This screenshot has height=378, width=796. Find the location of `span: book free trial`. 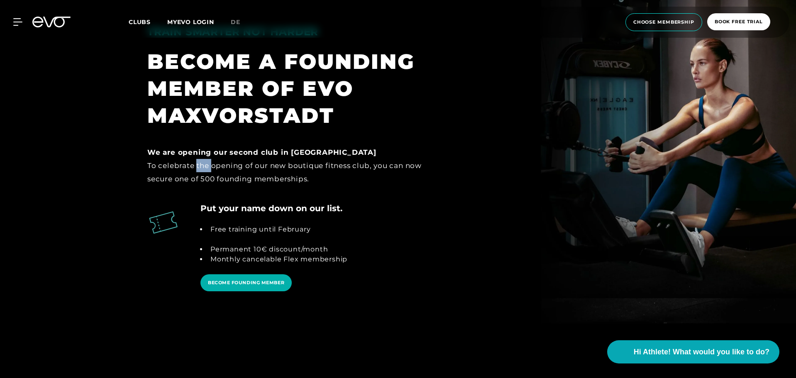

span: book free trial is located at coordinates (738, 22).